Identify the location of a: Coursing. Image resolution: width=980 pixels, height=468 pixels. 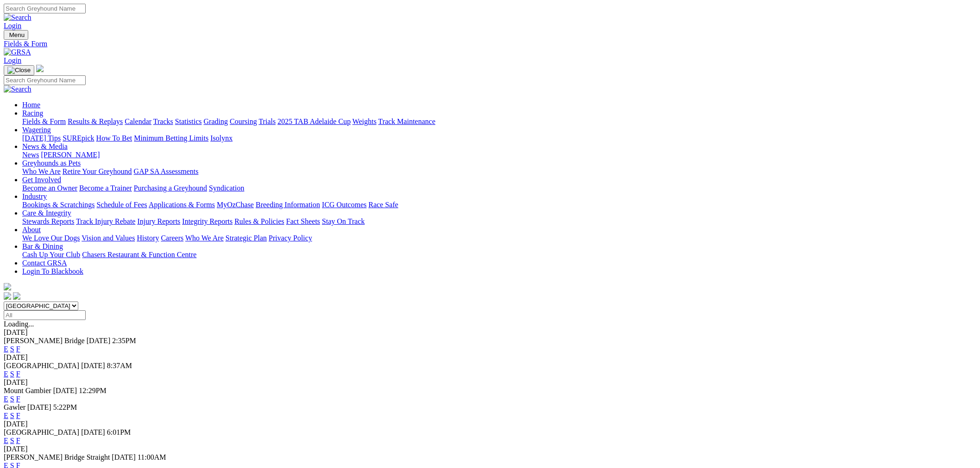
(243, 121).